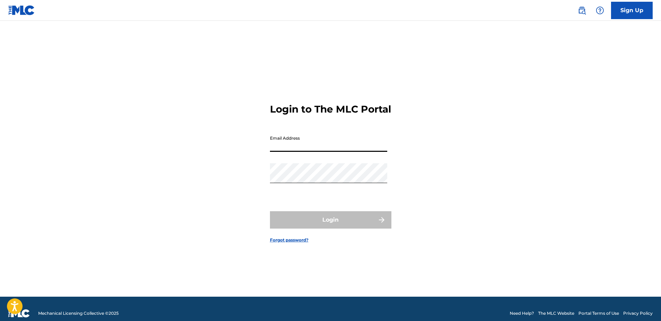  Describe the element at coordinates (582, 10) in the screenshot. I see `img: search` at that location.